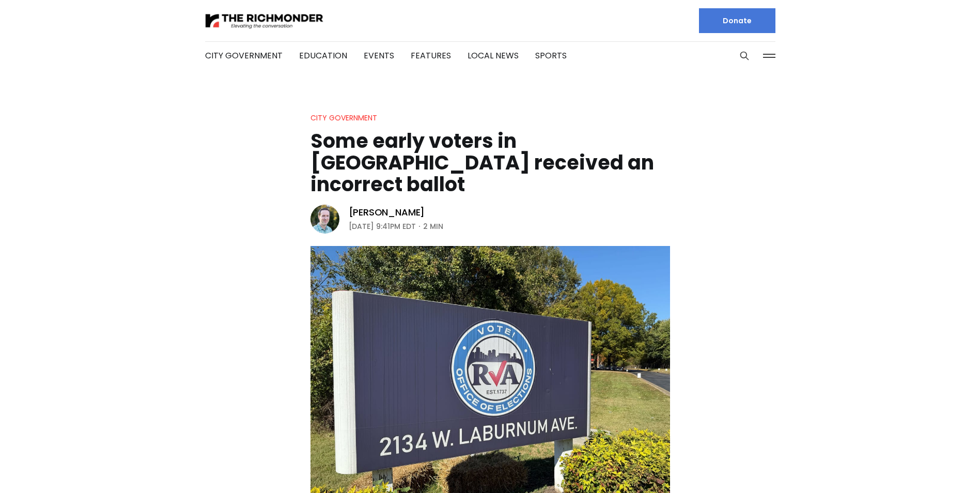  I want to click on a: Donate, so click(737, 21).